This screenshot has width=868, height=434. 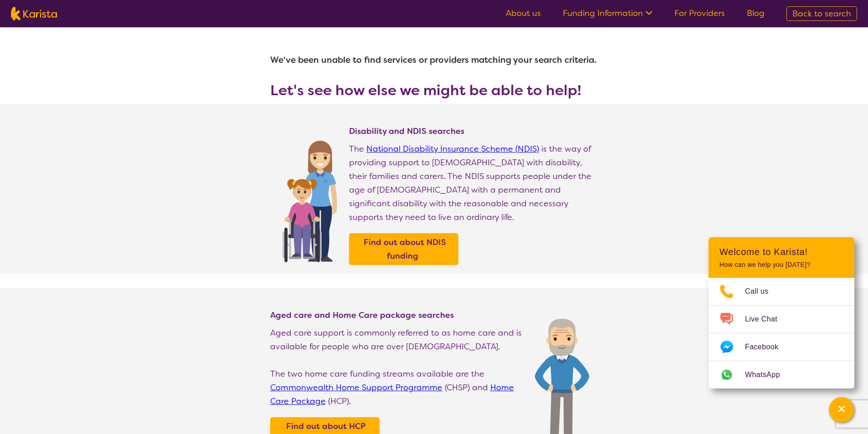 What do you see at coordinates (310, 198) in the screenshot?
I see `img: Find NDIS and Disability services and providers` at bounding box center [310, 198].